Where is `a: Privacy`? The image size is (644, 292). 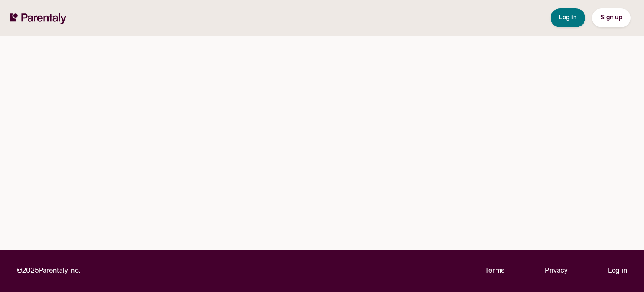 a: Privacy is located at coordinates (556, 271).